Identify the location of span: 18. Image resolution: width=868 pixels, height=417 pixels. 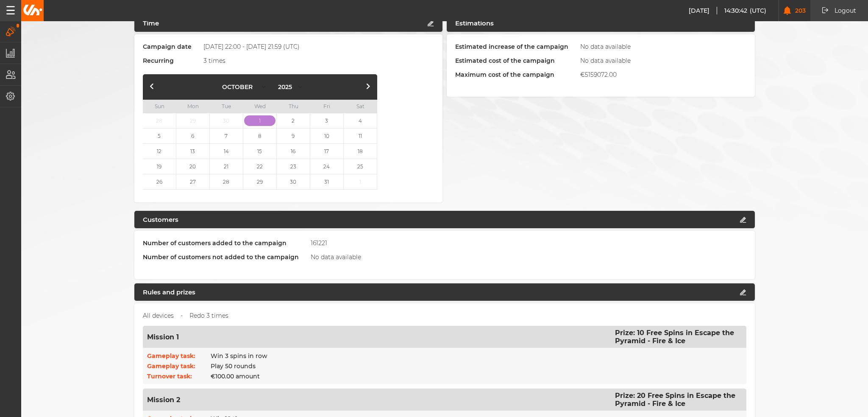
(360, 152).